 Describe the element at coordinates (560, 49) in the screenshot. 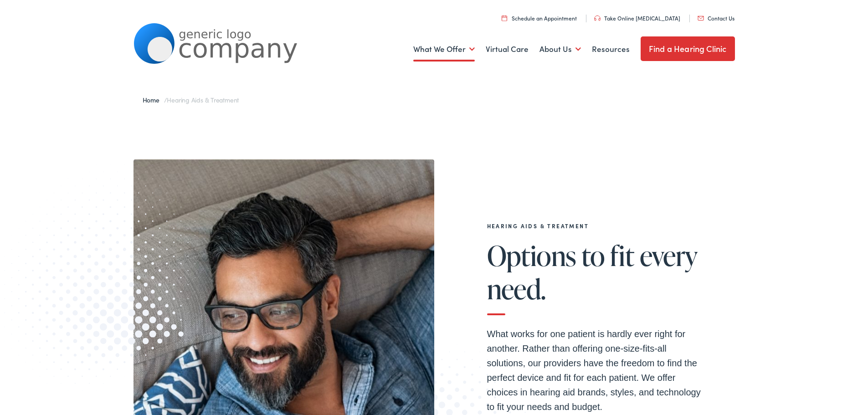

I see `a: About Us` at that location.